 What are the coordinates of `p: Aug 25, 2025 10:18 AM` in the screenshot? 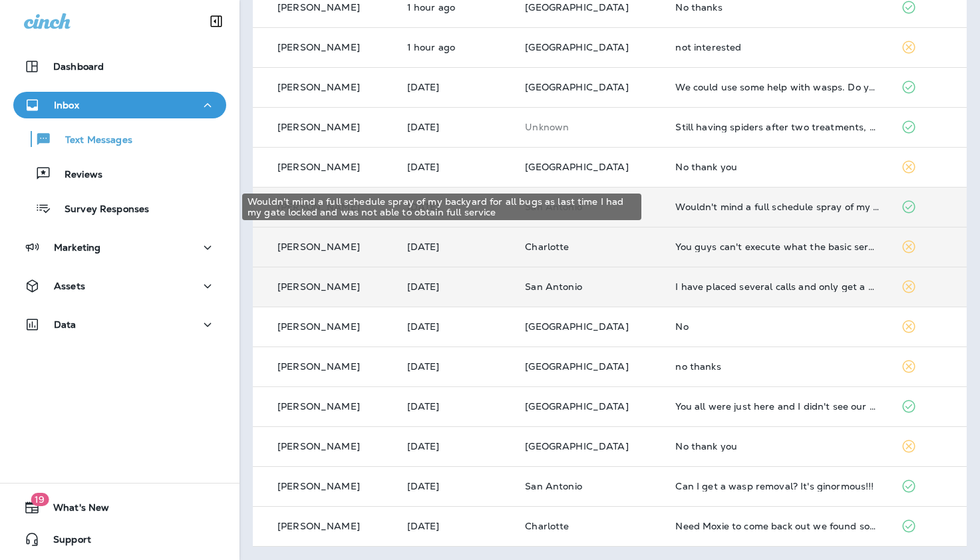 It's located at (456, 8).